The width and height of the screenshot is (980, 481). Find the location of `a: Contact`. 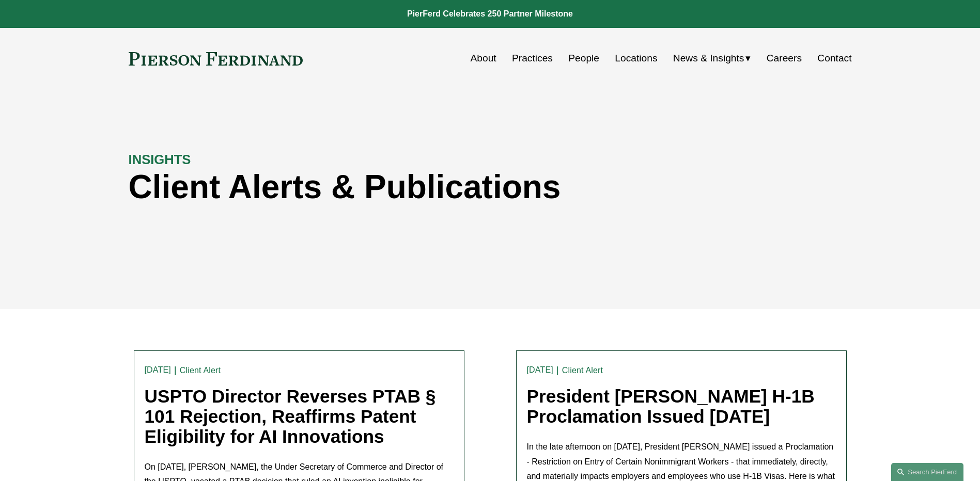

a: Contact is located at coordinates (834, 59).